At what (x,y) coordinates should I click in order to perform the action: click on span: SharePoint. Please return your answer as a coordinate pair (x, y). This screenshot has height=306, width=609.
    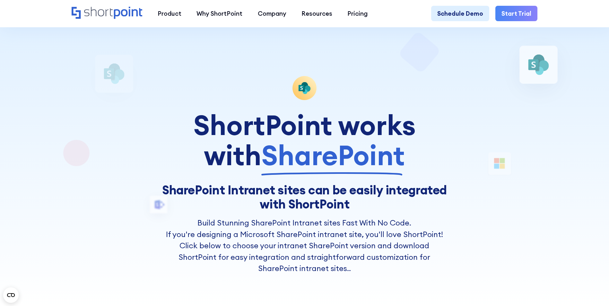
    Looking at the image, I should click on (333, 156).